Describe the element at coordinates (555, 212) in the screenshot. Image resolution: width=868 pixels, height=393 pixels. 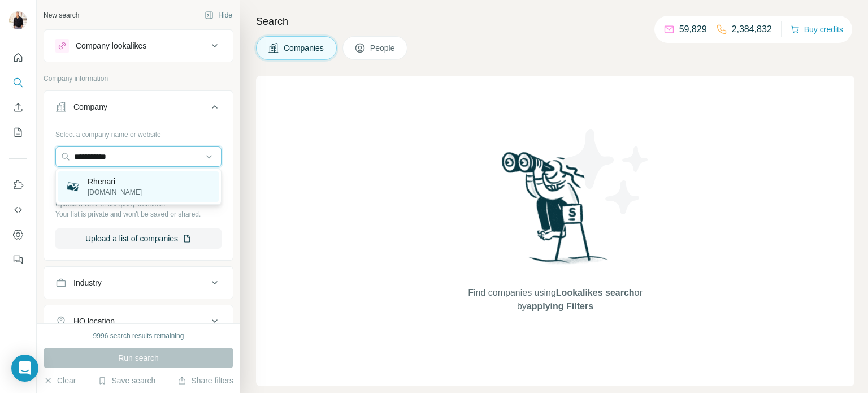
I see `img: Surfe Illustration - Woman searching with binoculars` at that location.